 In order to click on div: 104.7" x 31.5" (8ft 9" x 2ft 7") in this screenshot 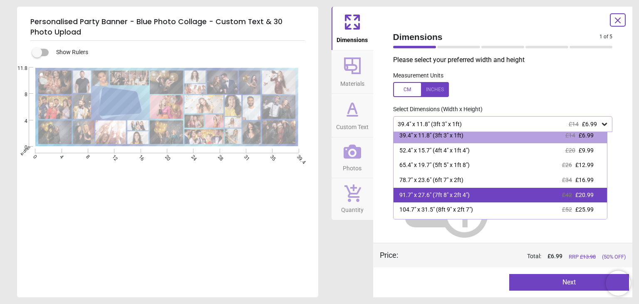, I will do `click(436, 210)`.